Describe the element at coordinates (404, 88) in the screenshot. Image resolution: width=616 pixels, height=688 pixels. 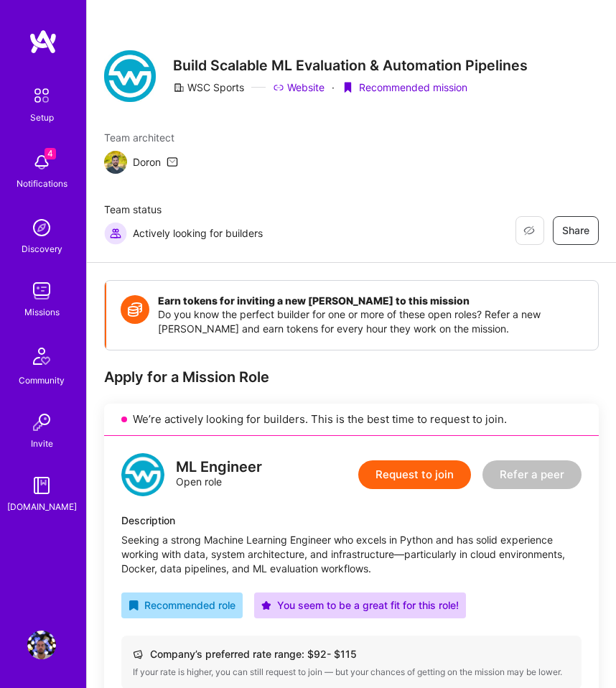
I see `div: Recommended mission` at that location.